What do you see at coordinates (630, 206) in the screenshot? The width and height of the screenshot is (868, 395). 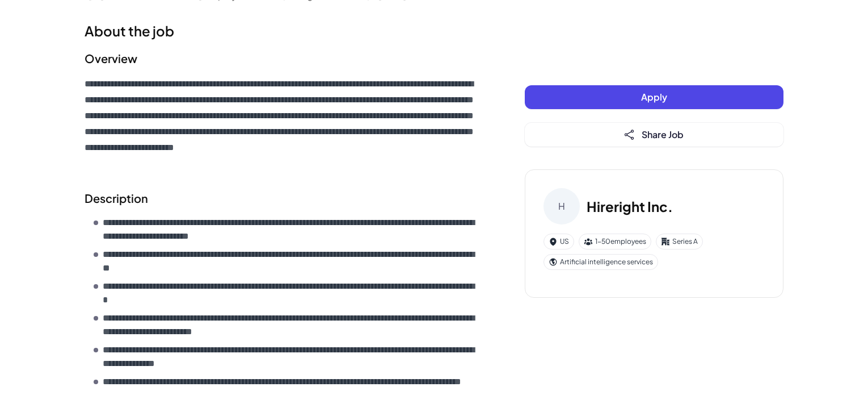 I see `h3: Hireright Inc.` at bounding box center [630, 206].